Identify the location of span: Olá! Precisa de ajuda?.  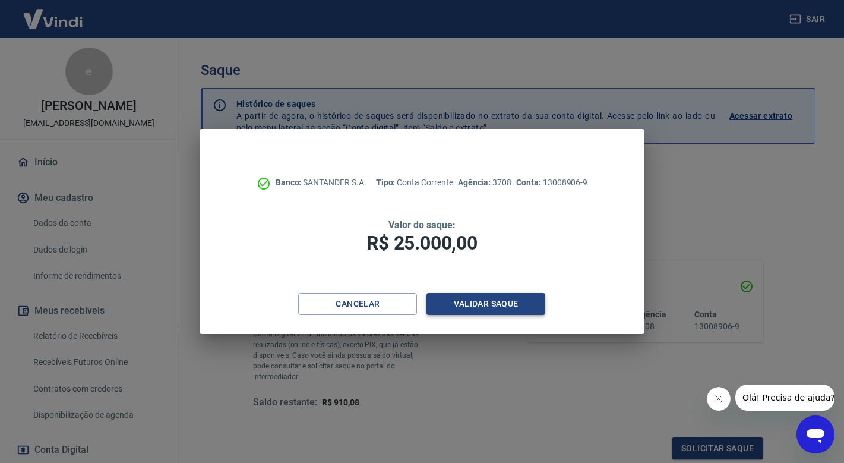
(53, 13).